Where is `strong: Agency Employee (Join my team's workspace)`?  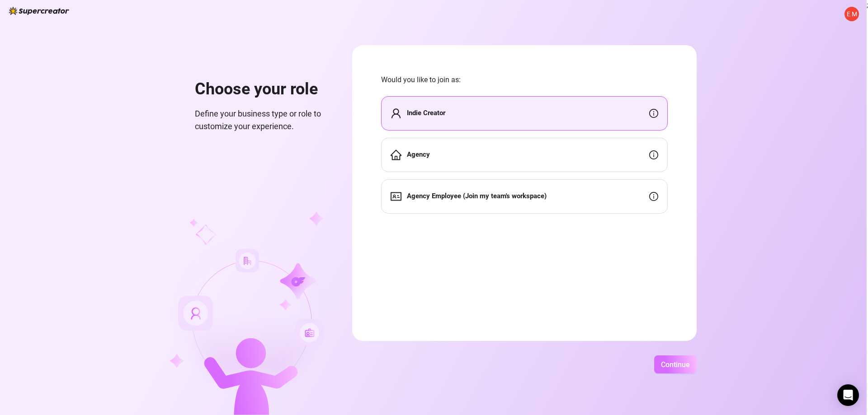 strong: Agency Employee (Join my team's workspace) is located at coordinates (477, 196).